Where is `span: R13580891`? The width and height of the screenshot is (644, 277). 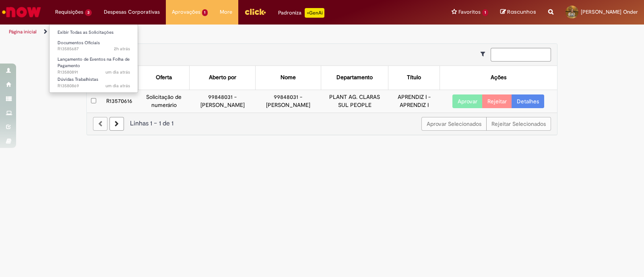 span: R13580891 is located at coordinates (94, 72).